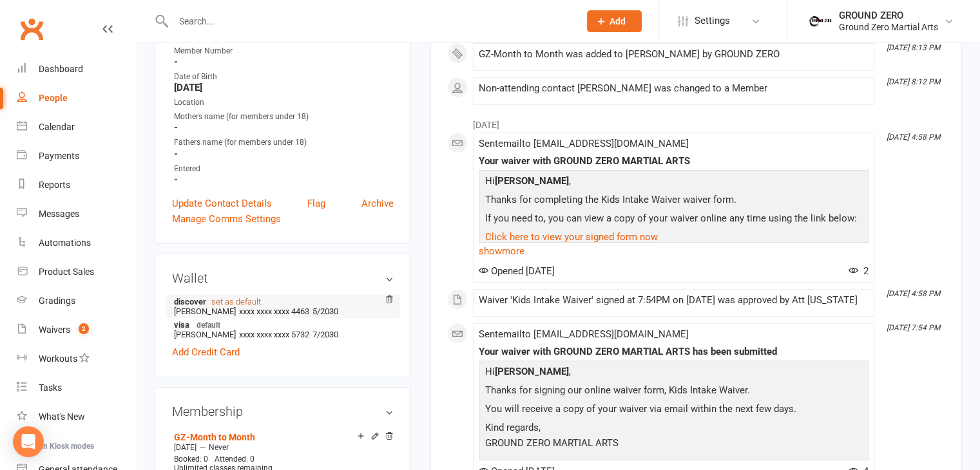  Describe the element at coordinates (53, 98) in the screenshot. I see `div: People` at that location.